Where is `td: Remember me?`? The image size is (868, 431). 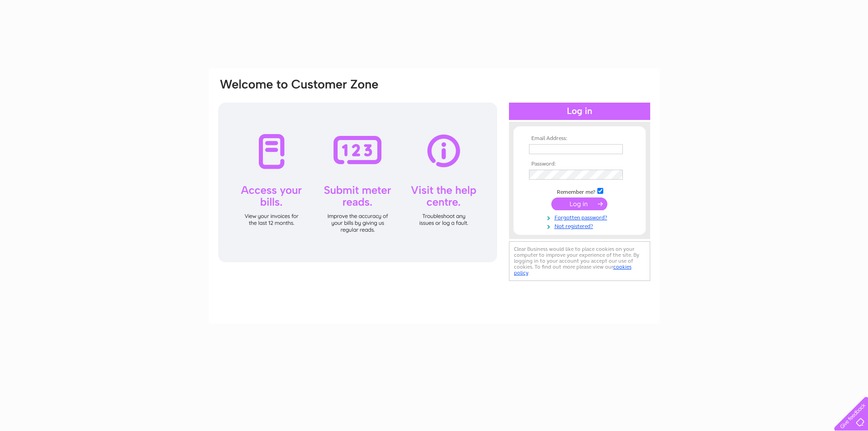
td: Remember me? is located at coordinates (580, 191).